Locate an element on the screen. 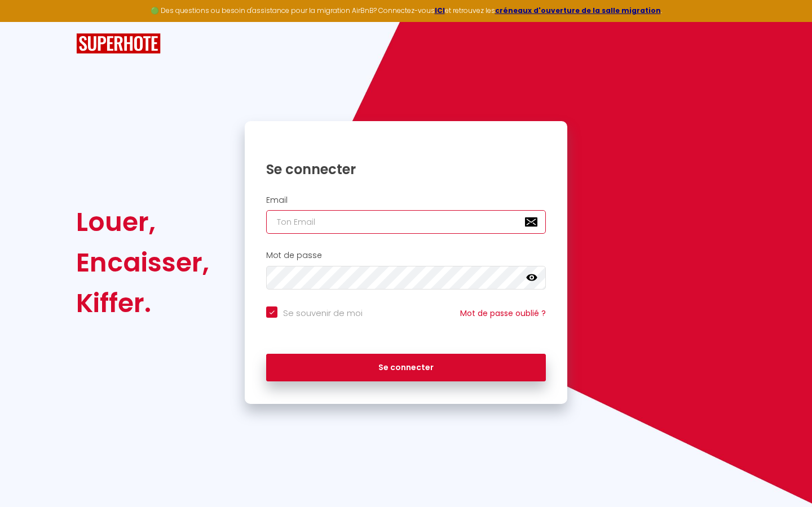 The image size is (812, 507). h2: Email is located at coordinates (406, 200).